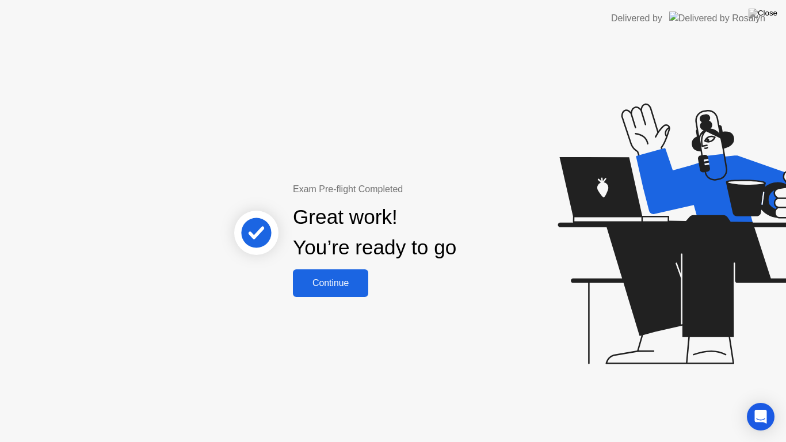 The width and height of the screenshot is (786, 442). What do you see at coordinates (761, 417) in the screenshot?
I see `div: Open Intercom Messenger` at bounding box center [761, 417].